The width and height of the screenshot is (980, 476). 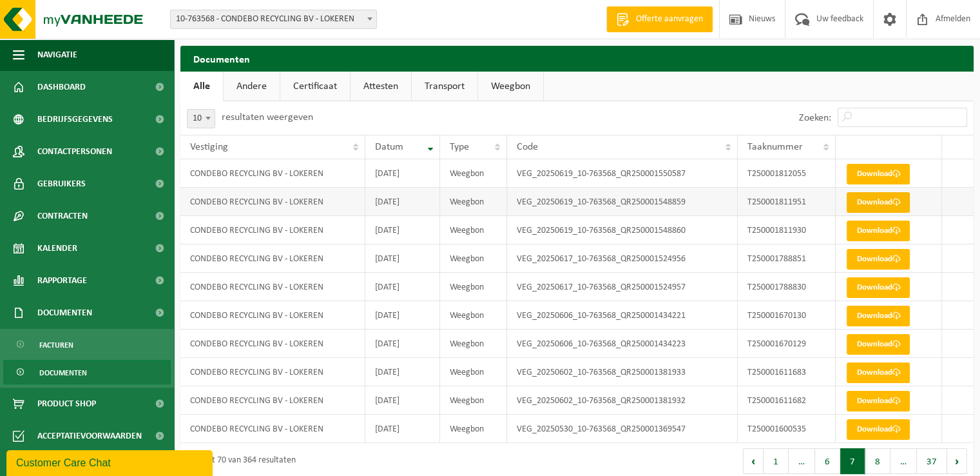 I want to click on a: Weegbon, so click(x=510, y=86).